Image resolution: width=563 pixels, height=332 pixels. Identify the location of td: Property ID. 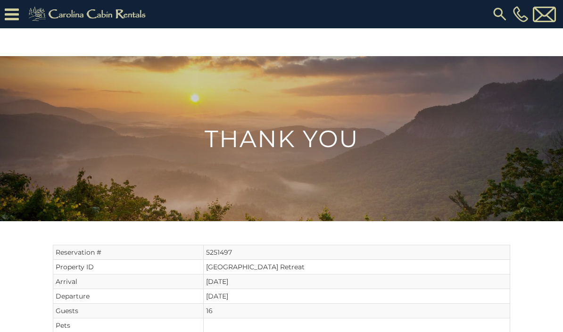
(128, 267).